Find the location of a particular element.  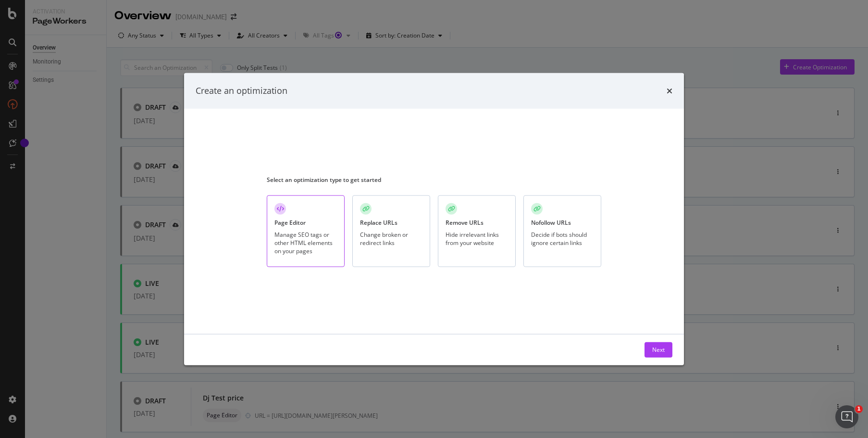

div: Replace URLs is located at coordinates (379, 222).